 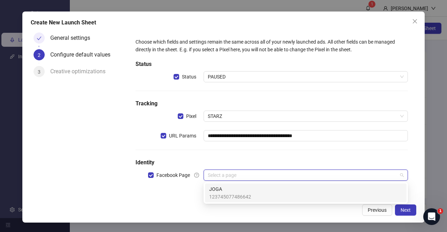 What do you see at coordinates (173, 175) in the screenshot?
I see `span: Facebook Page` at bounding box center [173, 175].